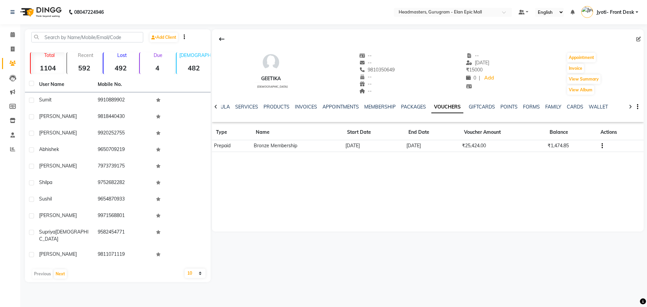 The width and height of the screenshot is (647, 307). I want to click on td: Bronze Membership, so click(297, 146).